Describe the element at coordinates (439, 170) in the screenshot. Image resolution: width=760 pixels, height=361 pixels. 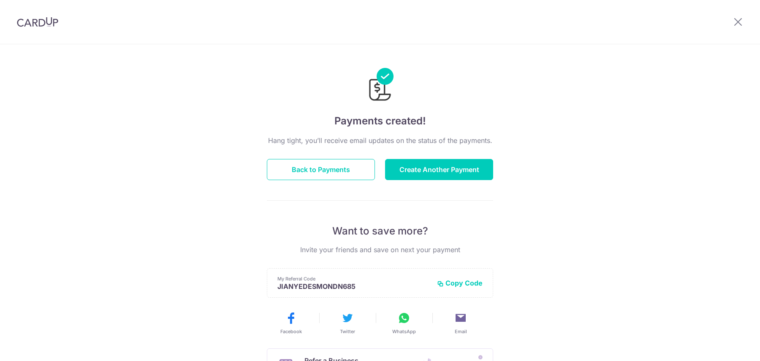
I see `button: Create Another Payment` at that location.